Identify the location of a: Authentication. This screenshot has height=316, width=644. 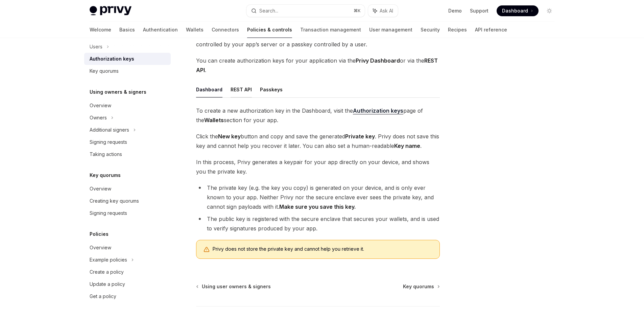
(160, 30).